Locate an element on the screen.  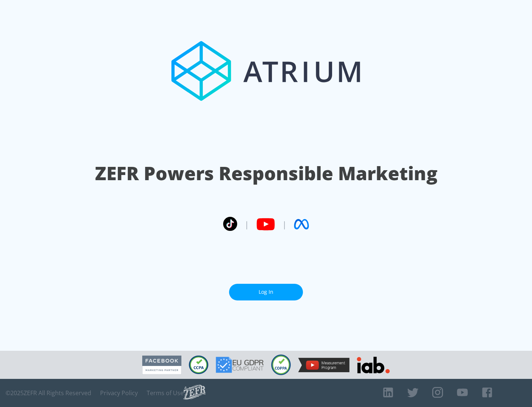
img: YouTube Measurement Program is located at coordinates (324, 364).